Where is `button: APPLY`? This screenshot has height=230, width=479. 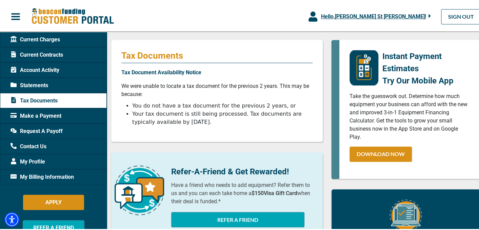 button: APPLY is located at coordinates (54, 201).